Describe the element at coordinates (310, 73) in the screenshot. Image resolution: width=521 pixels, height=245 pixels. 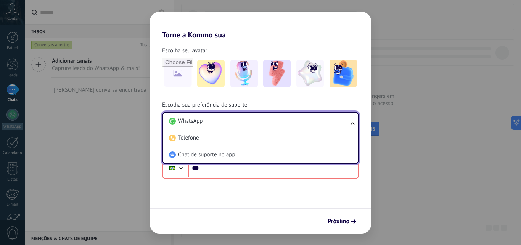
I see `img: -4.jpeg` at that location.